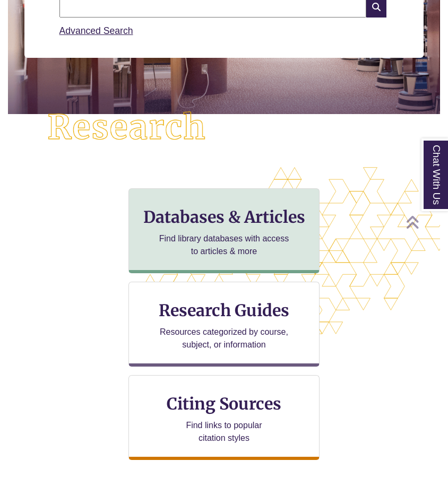 The height and width of the screenshot is (478, 448). What do you see at coordinates (224, 231) in the screenshot?
I see `a: Databases & Articles Find library databases with access to articles & more` at bounding box center [224, 231].